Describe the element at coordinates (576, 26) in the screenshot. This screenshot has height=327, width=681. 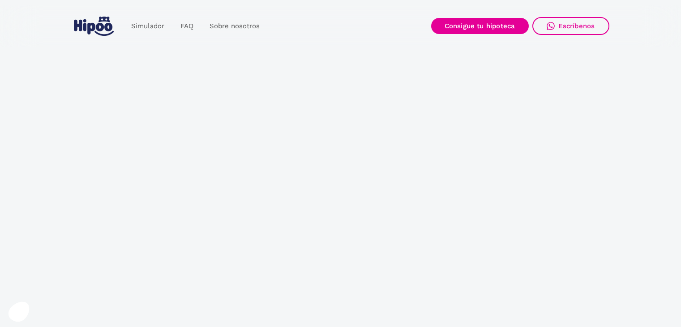
I see `div: Escríbenos` at that location.